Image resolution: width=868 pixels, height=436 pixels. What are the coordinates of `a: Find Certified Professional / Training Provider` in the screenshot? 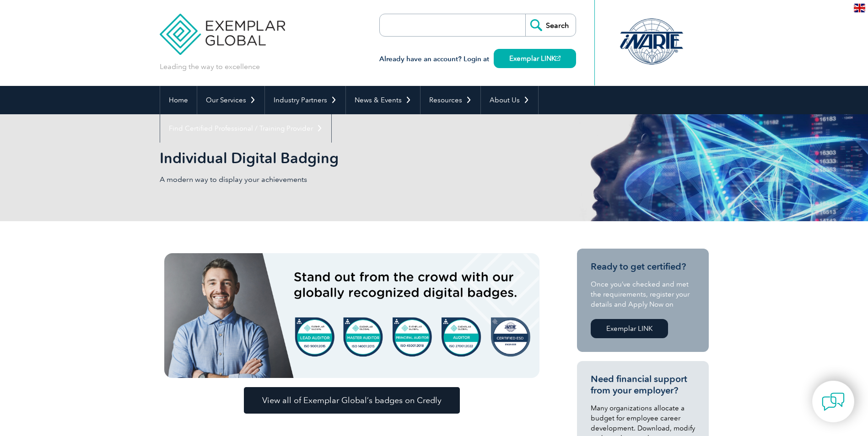 It's located at (246, 129).